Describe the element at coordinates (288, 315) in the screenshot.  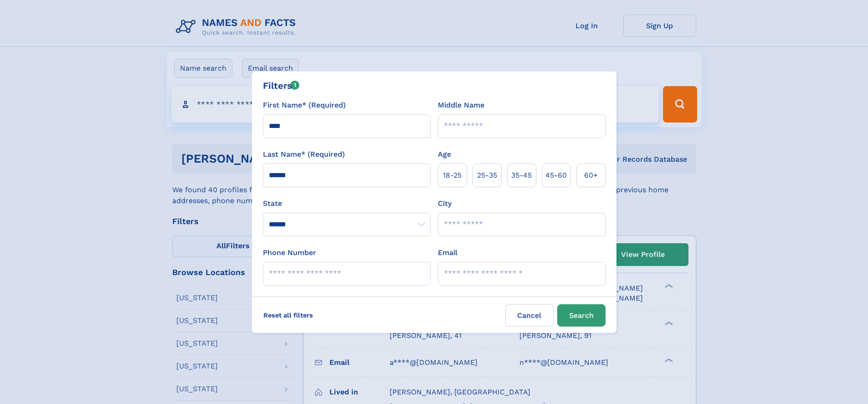
I see `label: Reset all filters` at that location.